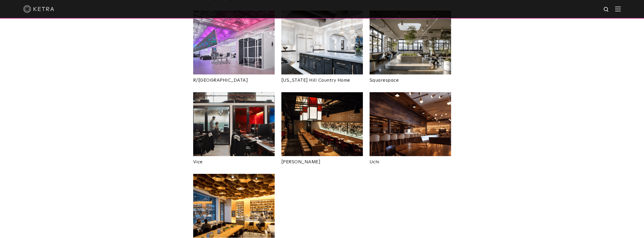  Describe the element at coordinates (234, 42) in the screenshot. I see `img: New-Project-Page-hero-(3x)_0006_RGA-Tillotson-Muggenborg-11` at that location.